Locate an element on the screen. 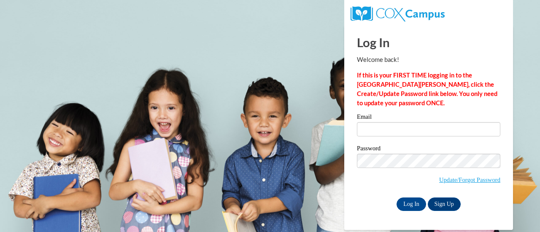 The height and width of the screenshot is (232, 540). label: Password is located at coordinates (428, 150).